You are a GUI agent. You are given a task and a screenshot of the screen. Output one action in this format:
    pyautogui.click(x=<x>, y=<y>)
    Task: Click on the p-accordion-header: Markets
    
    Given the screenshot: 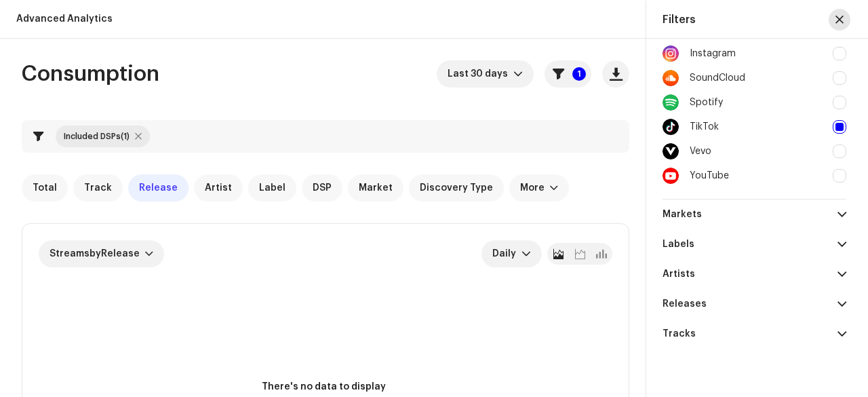 What is the action you would take?
    pyautogui.click(x=754, y=214)
    